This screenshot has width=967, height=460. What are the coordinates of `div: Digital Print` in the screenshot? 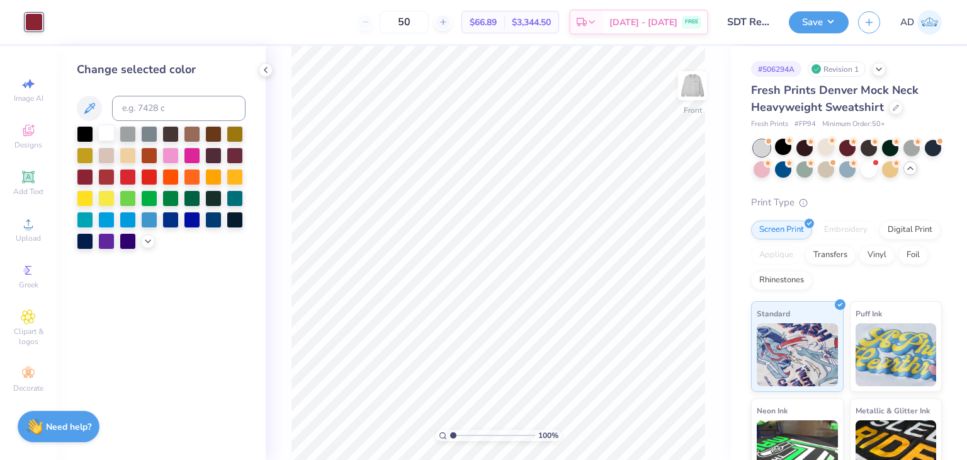 It's located at (910, 230).